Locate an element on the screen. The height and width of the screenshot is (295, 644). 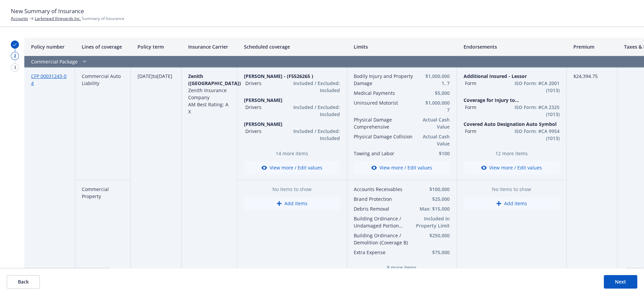
button: Uninsured Motorist is located at coordinates (384, 103).